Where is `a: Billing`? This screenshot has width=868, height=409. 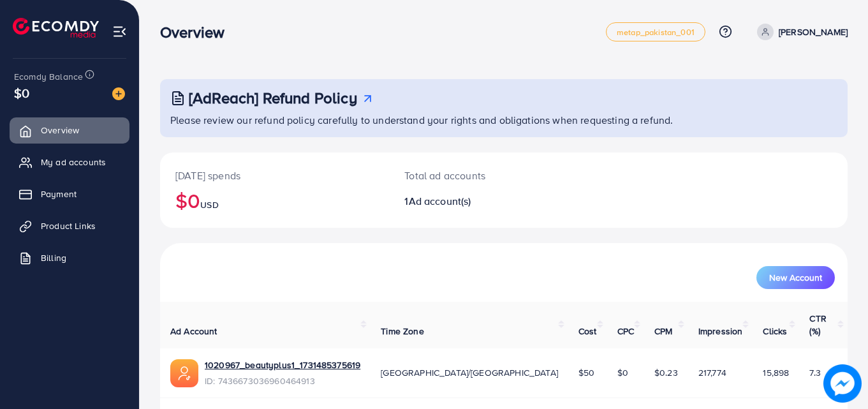
a: Billing is located at coordinates (69, 258).